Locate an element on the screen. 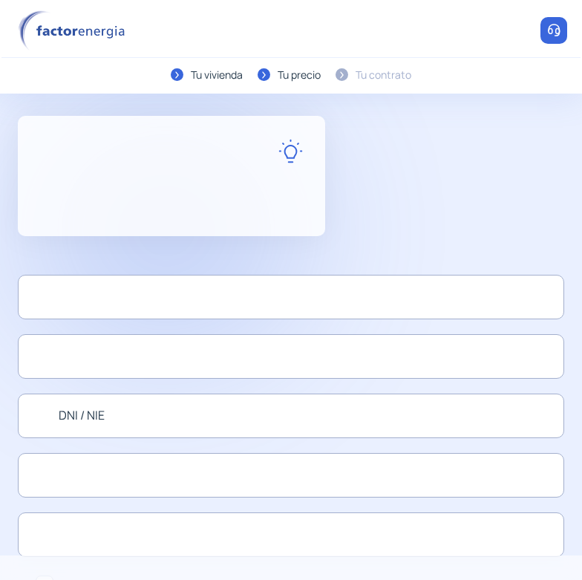  img: rate-E.svg is located at coordinates (290, 151).